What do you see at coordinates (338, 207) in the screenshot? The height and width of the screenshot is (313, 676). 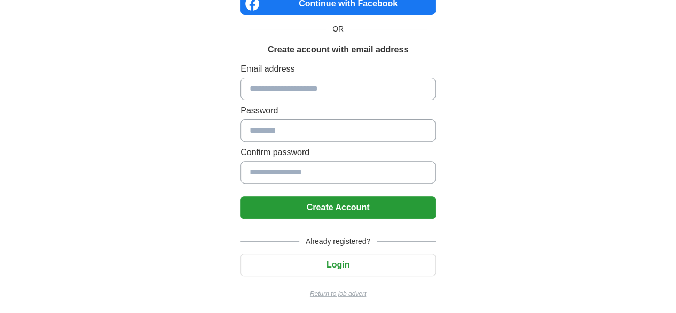 I see `button: Create Account` at bounding box center [338, 207].